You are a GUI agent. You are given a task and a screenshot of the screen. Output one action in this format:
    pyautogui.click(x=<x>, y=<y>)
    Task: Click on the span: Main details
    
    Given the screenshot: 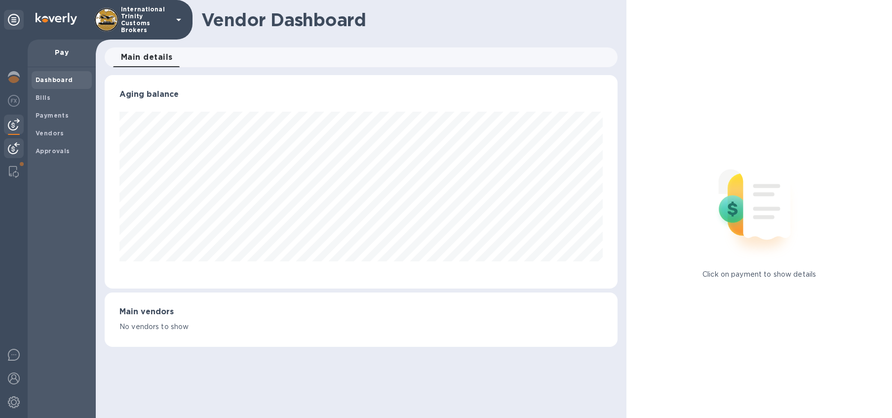 What is the action you would take?
    pyautogui.click(x=147, y=57)
    